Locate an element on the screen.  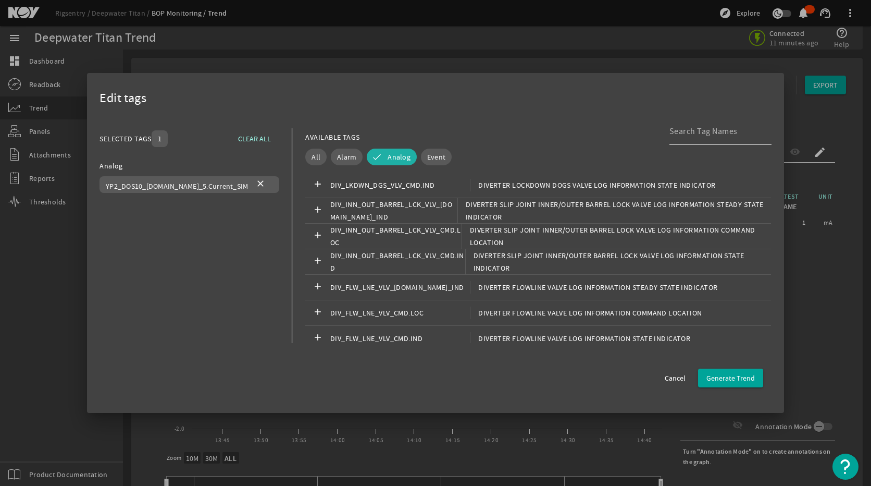
span: DIVERTER SLIP JOINT INNER/OUTER BARREL LOCK VALVE LOG INFORMATION COMMAND LOCATION is located at coordinates (616, 236).